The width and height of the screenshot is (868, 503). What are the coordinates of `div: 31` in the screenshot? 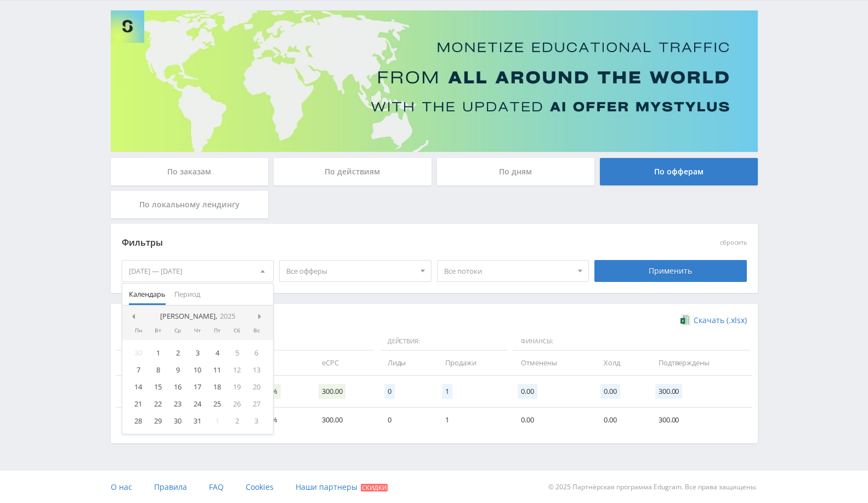 It's located at (197, 421).